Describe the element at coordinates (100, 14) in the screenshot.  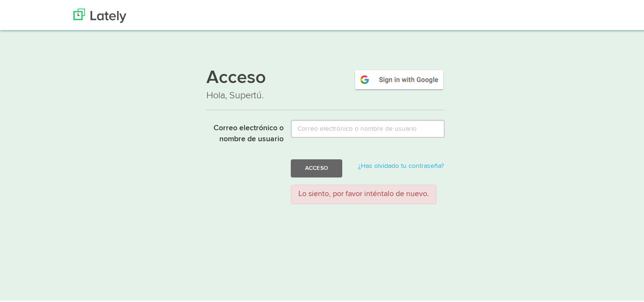
I see `img: Últimamente` at that location.